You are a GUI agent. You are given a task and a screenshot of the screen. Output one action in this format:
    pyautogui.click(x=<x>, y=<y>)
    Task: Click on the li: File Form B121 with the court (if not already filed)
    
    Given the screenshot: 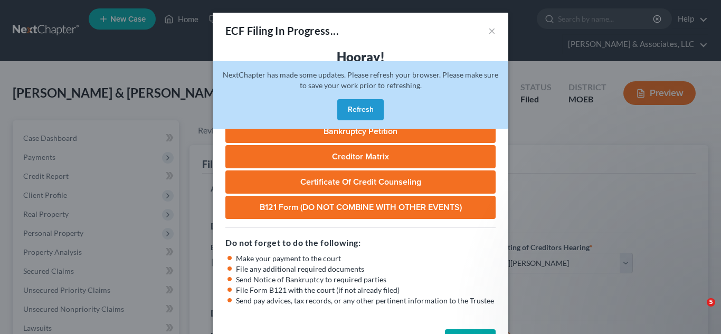 What is the action you would take?
    pyautogui.click(x=366, y=290)
    